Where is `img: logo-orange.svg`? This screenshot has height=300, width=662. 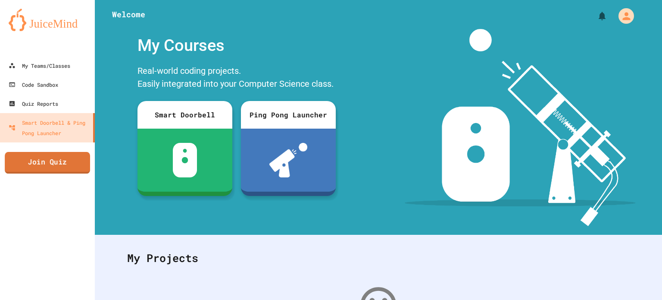
img: logo-orange.svg is located at coordinates (47, 20).